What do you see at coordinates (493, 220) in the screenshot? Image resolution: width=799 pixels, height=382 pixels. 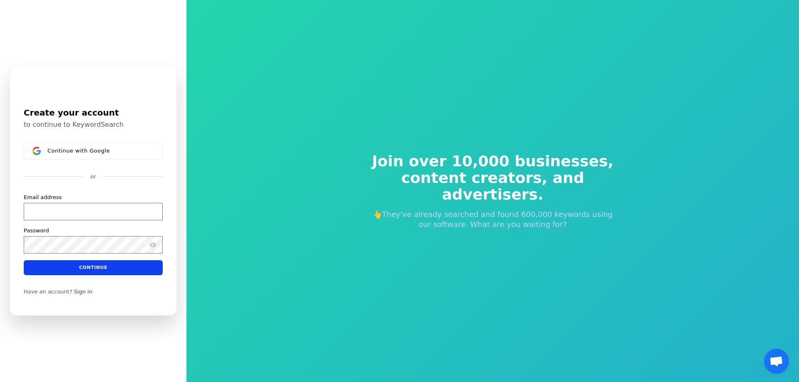 I see `p: 👆They've already searched and found 600,000 keywords using our software. What are you waiting for?` at bounding box center [493, 220].